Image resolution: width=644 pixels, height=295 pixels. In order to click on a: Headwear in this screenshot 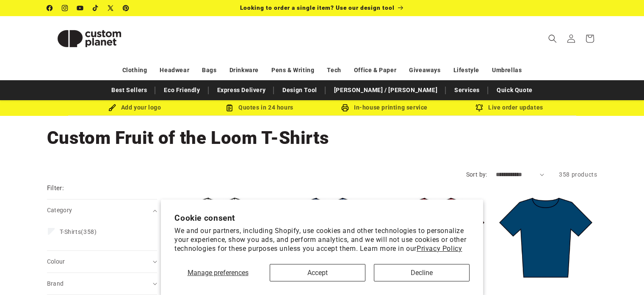, I will do `click(174, 70)`.